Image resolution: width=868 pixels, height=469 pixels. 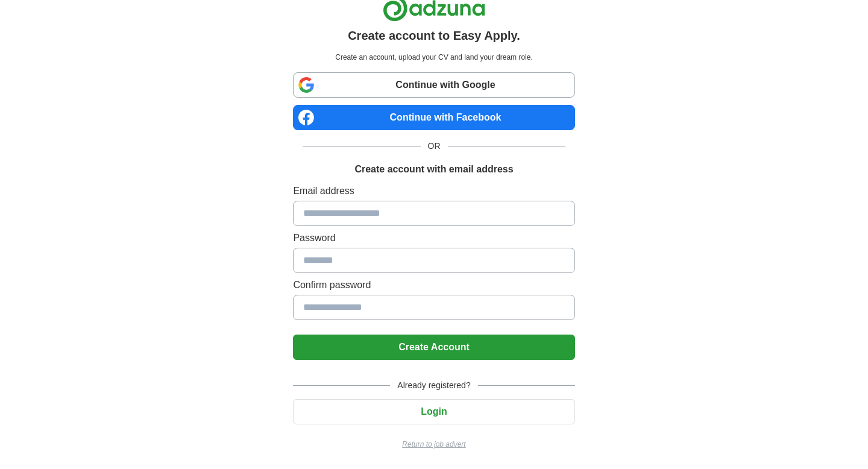 I want to click on h1: Create account with email address, so click(x=433, y=170).